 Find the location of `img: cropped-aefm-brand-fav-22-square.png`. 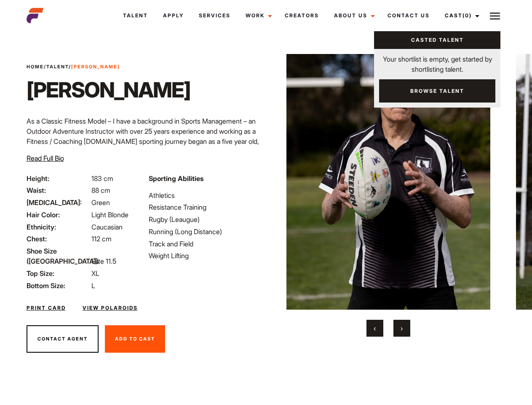

img: cropped-aefm-brand-fav-22-square.png is located at coordinates (35, 16).